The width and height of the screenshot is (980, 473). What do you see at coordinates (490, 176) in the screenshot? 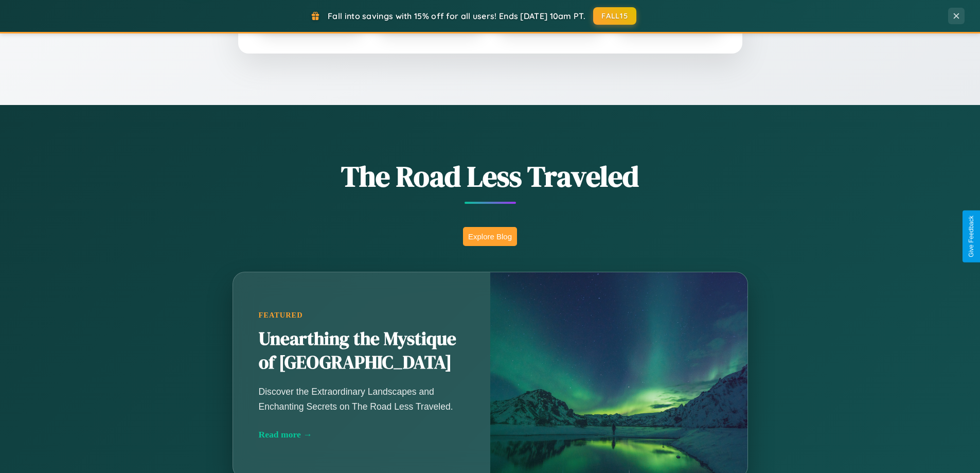
I see `h1: The Road Less Traveled` at bounding box center [490, 176].